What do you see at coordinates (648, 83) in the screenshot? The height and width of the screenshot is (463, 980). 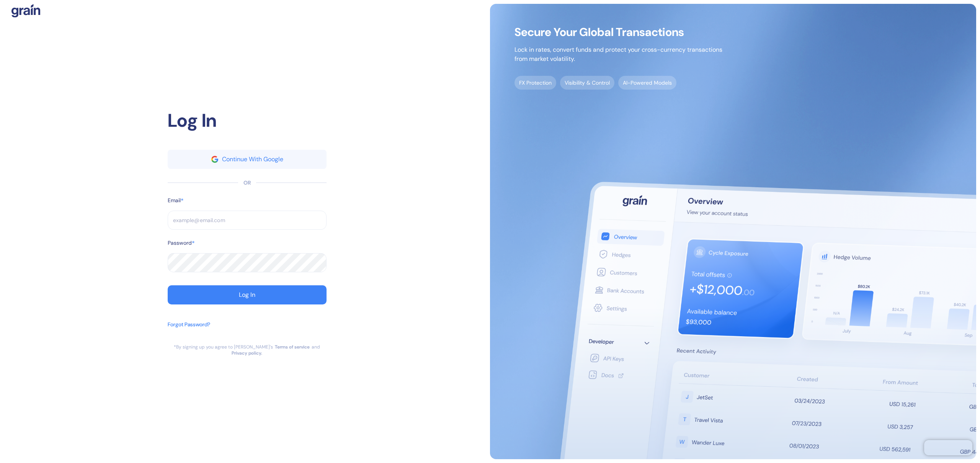 I see `span: AI-Powered Models` at bounding box center [648, 83].